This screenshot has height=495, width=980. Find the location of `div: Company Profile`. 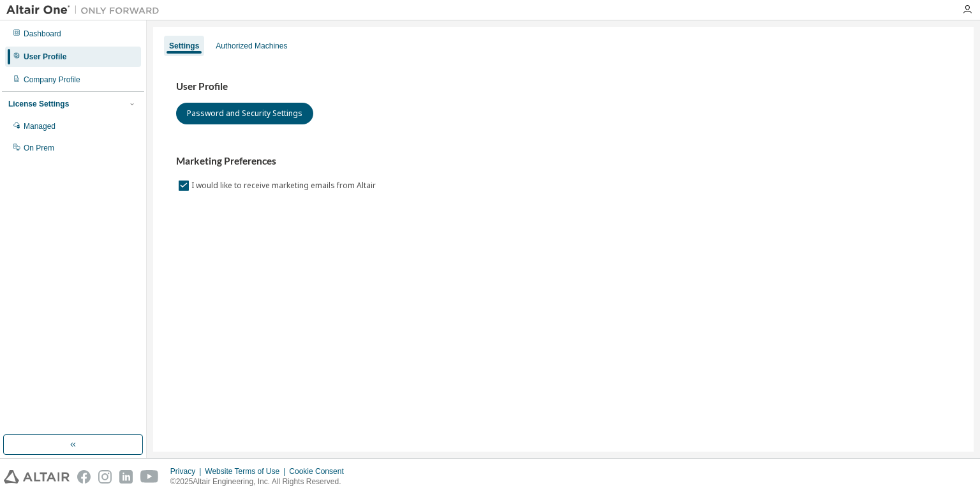

div: Company Profile is located at coordinates (52, 80).